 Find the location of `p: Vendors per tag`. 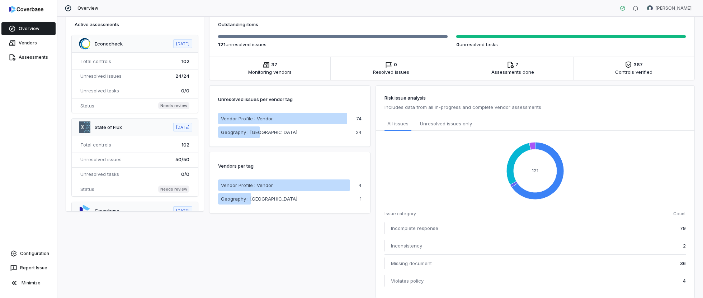

p: Vendors per tag is located at coordinates (236, 166).